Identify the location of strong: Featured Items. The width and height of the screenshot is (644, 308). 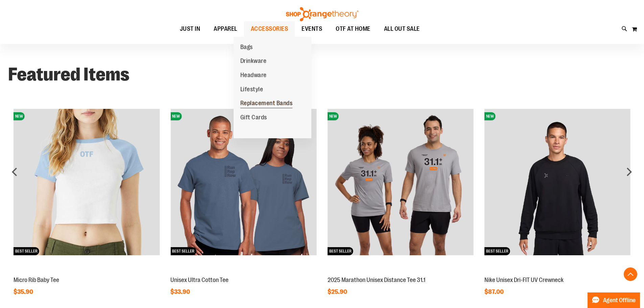
(69, 75).